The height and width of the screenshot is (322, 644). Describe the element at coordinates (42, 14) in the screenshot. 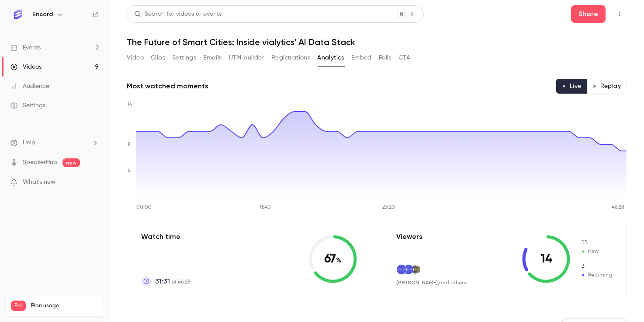

I see `h6: Encord` at that location.